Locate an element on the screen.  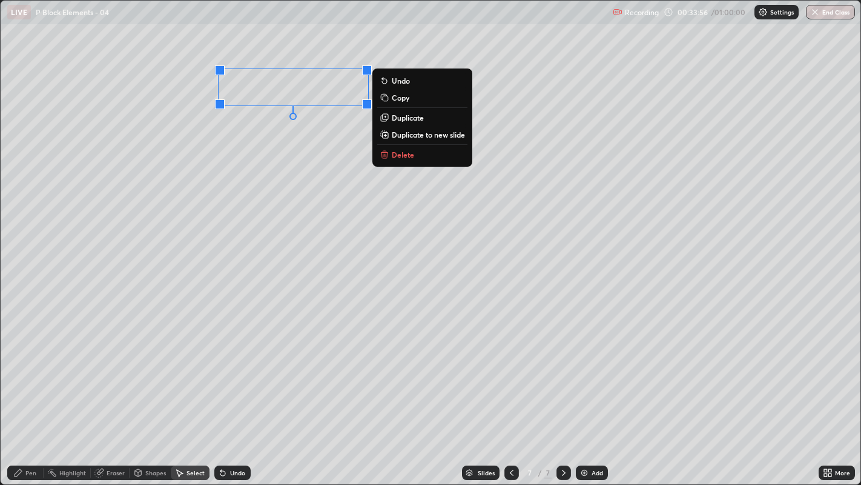
div: Slides is located at coordinates (486, 472).